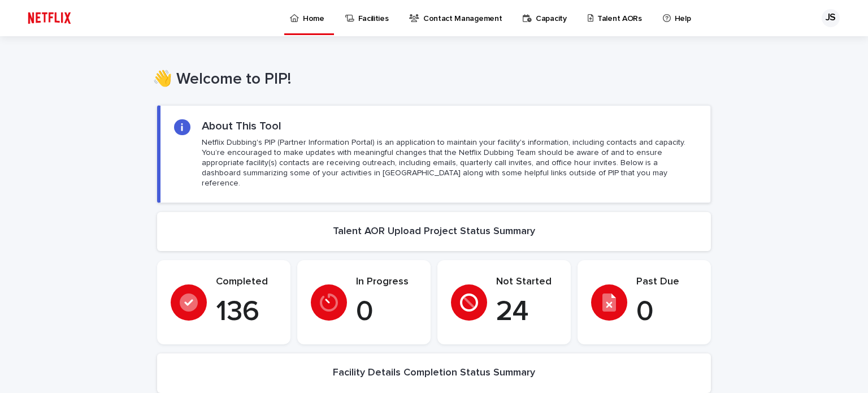  I want to click on p: In Progress, so click(386, 282).